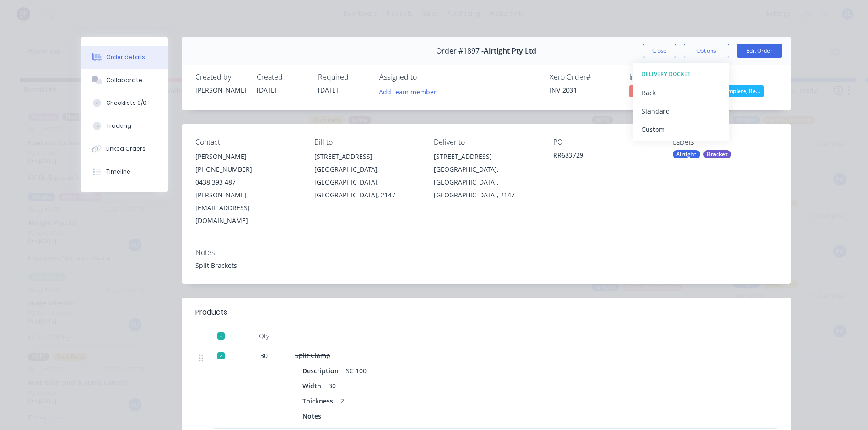 This screenshot has height=430, width=868. Describe the element at coordinates (583, 90) in the screenshot. I see `div: INV-2031` at that location.